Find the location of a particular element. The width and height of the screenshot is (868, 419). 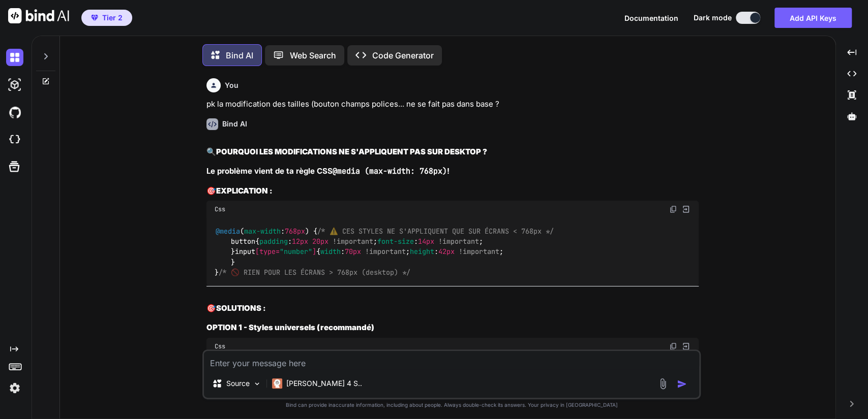

p: Source is located at coordinates (238, 384).